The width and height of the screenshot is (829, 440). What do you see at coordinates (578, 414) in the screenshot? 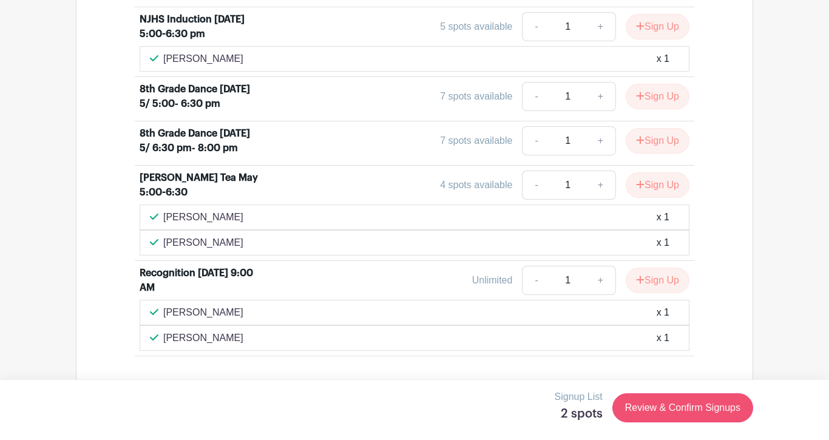
I see `h5: 2 spots` at bounding box center [578, 414].